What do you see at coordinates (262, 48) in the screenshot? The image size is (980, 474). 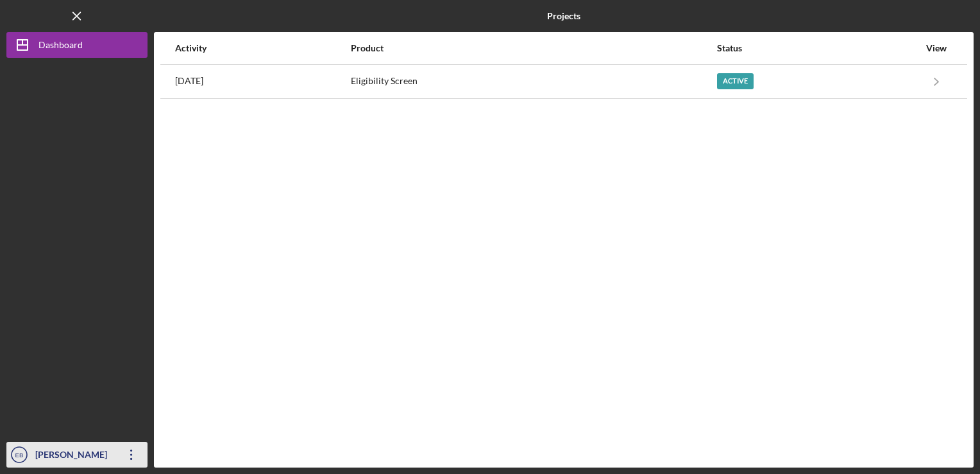 I see `div: Activity` at bounding box center [262, 48].